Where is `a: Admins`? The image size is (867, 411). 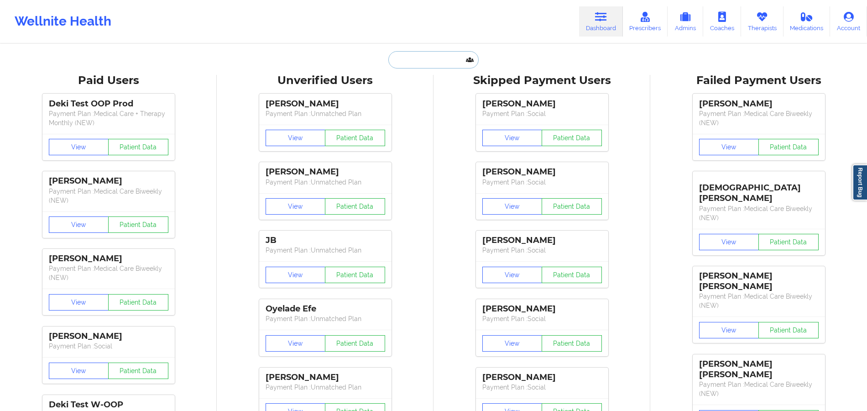
a: Admins is located at coordinates (686, 21).